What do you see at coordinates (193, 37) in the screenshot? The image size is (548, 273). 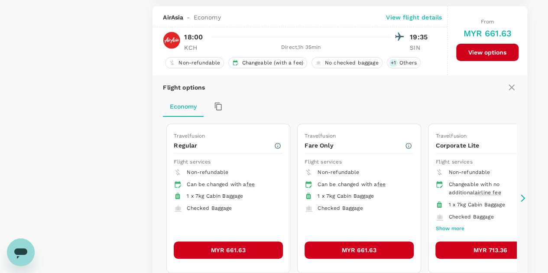 I see `p: 18:00` at bounding box center [193, 37].